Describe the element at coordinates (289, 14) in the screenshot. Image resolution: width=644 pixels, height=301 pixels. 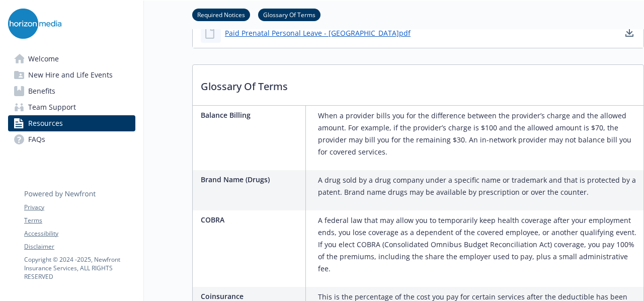
I see `a: Glossary Of Terms` at that location.